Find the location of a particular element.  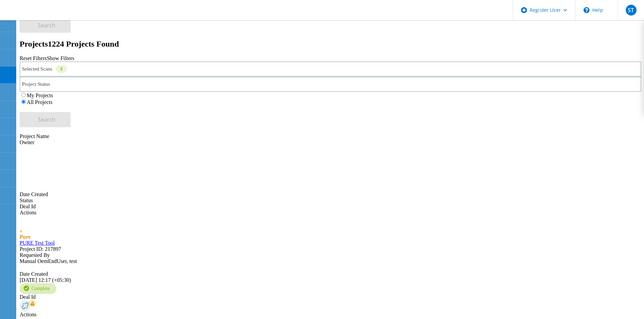

div: Manual OemEndUser, test is located at coordinates (330, 258).